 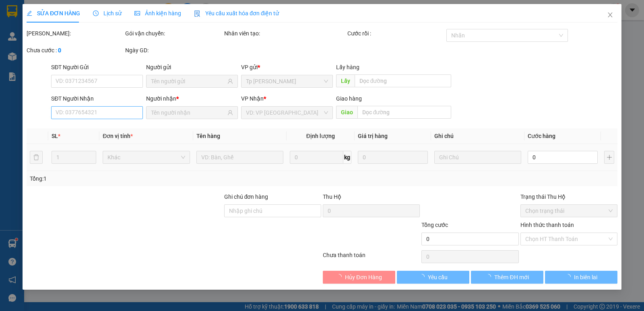 What do you see at coordinates (55, 136) in the screenshot?
I see `span: SL` at bounding box center [55, 136].